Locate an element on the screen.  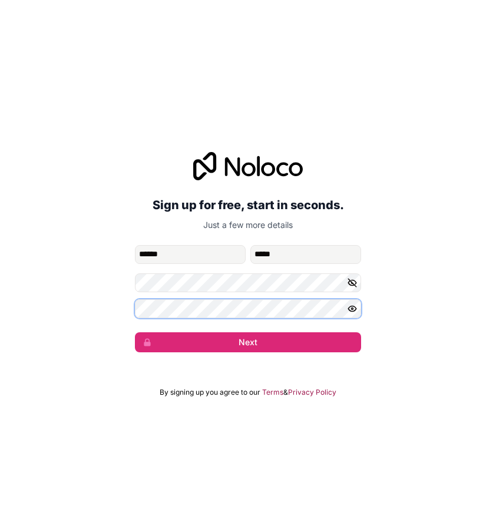
a: Privacy Policy is located at coordinates (312, 393).